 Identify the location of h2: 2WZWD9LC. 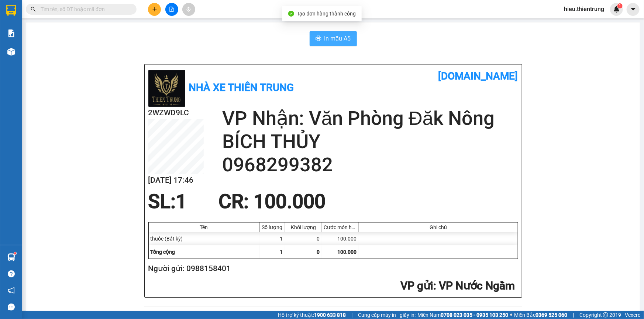
(176, 113).